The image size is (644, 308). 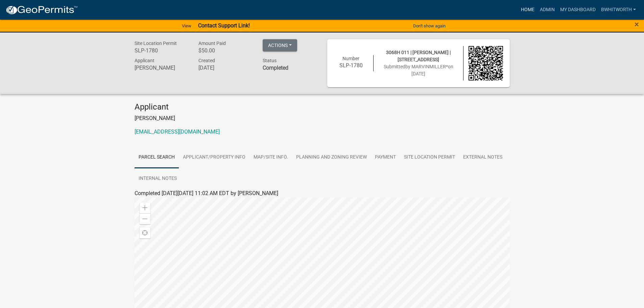 What do you see at coordinates (483, 158) in the screenshot?
I see `a: External Notes` at bounding box center [483, 158].